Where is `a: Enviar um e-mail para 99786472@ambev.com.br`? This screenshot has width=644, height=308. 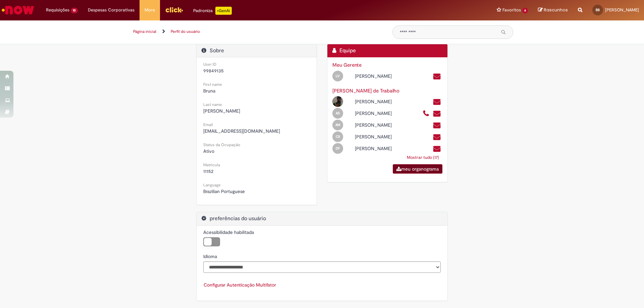
a: Enviar um e-mail para 99786472@ambev.com.br is located at coordinates (437, 102).